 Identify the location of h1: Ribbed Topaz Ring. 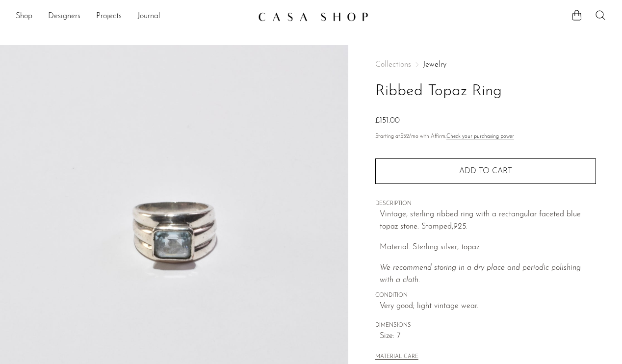
(486, 91).